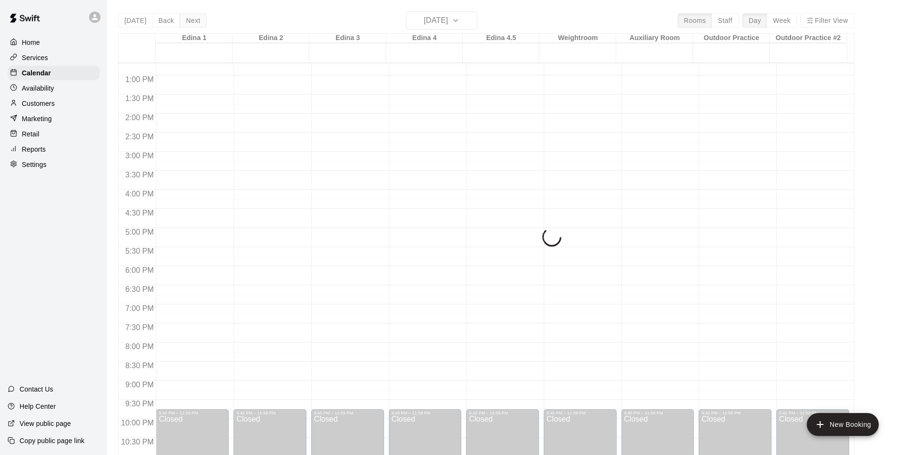  I want to click on a: Services, so click(53, 58).